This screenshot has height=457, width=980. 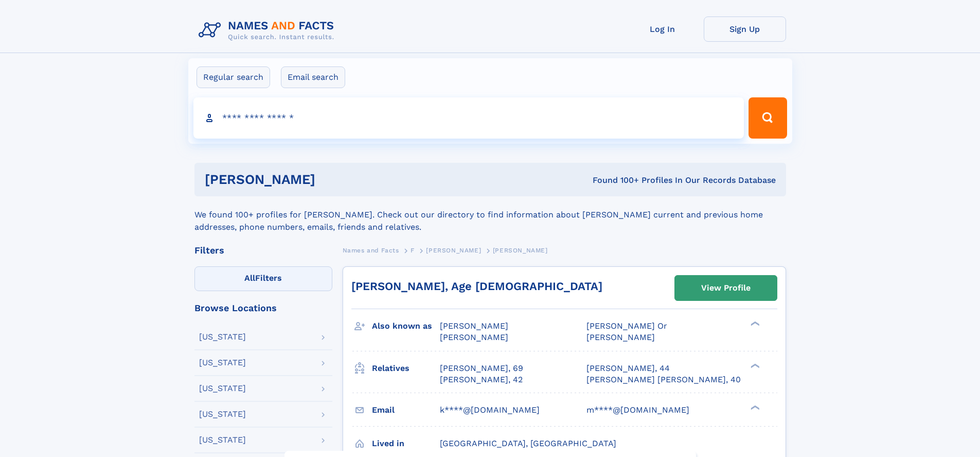 What do you see at coordinates (406, 443) in the screenshot?
I see `h3: Lived in` at bounding box center [406, 443].